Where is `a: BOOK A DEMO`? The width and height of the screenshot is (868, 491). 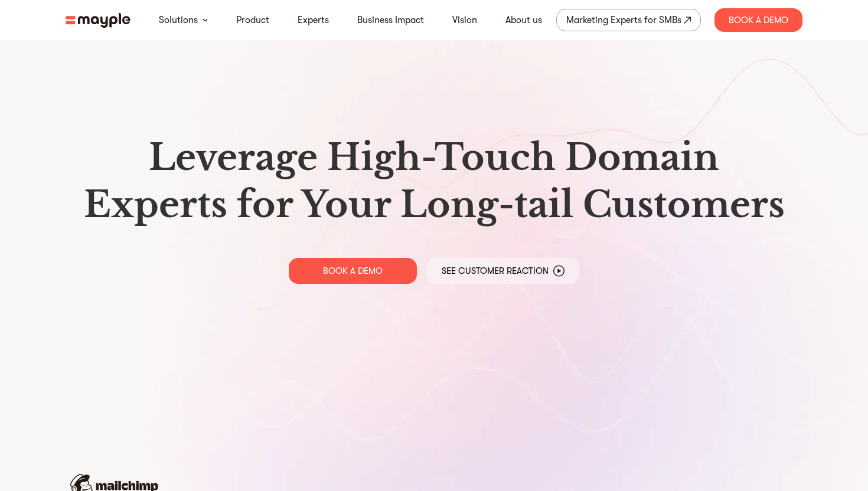 a: BOOK A DEMO is located at coordinates (352, 271).